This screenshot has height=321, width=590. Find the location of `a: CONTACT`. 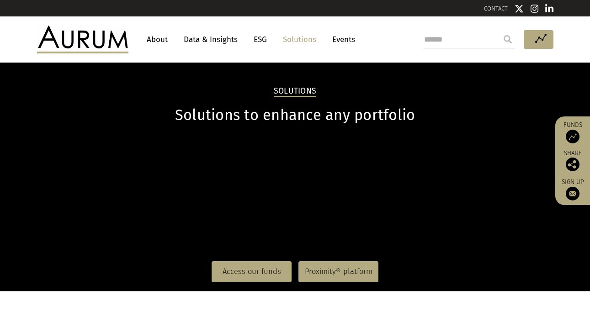

a: CONTACT is located at coordinates (496, 8).